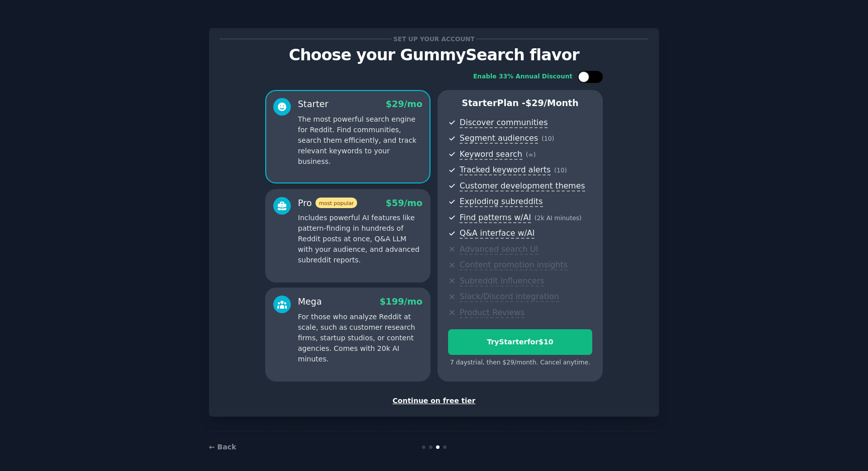 Image resolution: width=868 pixels, height=471 pixels. Describe the element at coordinates (222, 447) in the screenshot. I see `a: ← Back` at that location.